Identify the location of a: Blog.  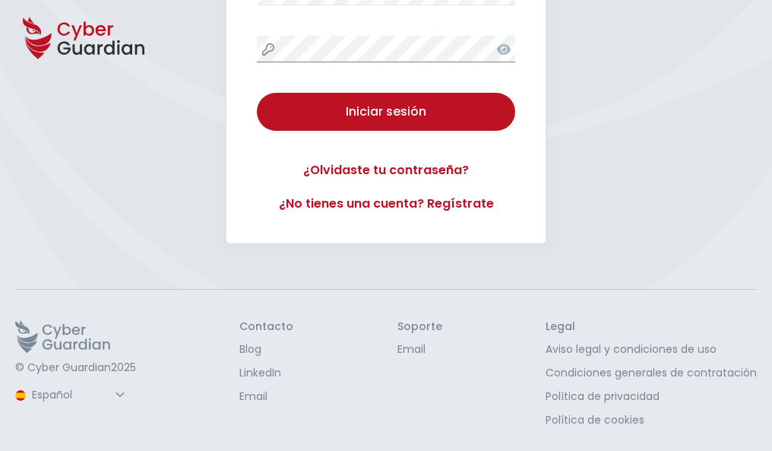
(266, 349).